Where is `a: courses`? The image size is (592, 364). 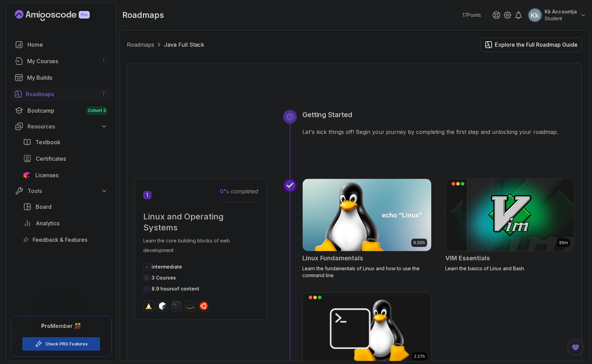 a: courses is located at coordinates (61, 61).